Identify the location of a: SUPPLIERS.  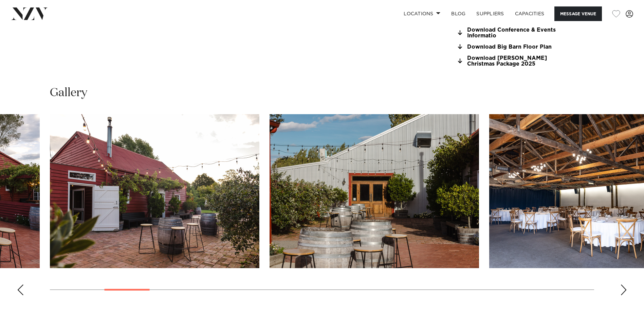
(490, 13).